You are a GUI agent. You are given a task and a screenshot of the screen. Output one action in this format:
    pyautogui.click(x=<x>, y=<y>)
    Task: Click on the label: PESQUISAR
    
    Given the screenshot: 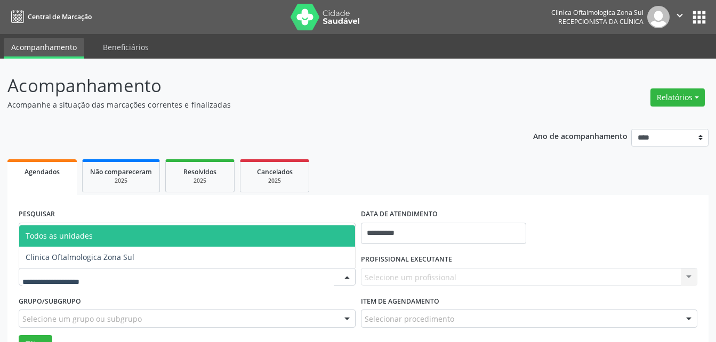 What is the action you would take?
    pyautogui.click(x=37, y=214)
    